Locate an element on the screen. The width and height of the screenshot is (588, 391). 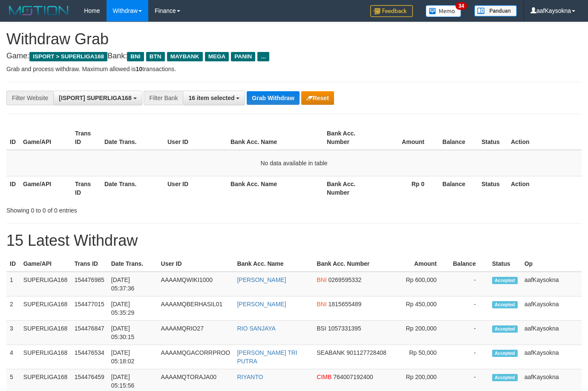
img: Button%20Memo.svg is located at coordinates (444, 11).